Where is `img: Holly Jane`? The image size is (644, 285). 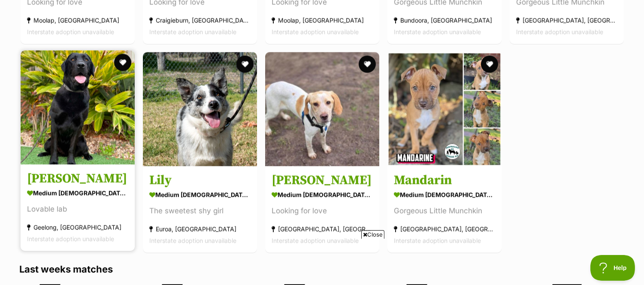 img: Holly Jane is located at coordinates (77, 107).